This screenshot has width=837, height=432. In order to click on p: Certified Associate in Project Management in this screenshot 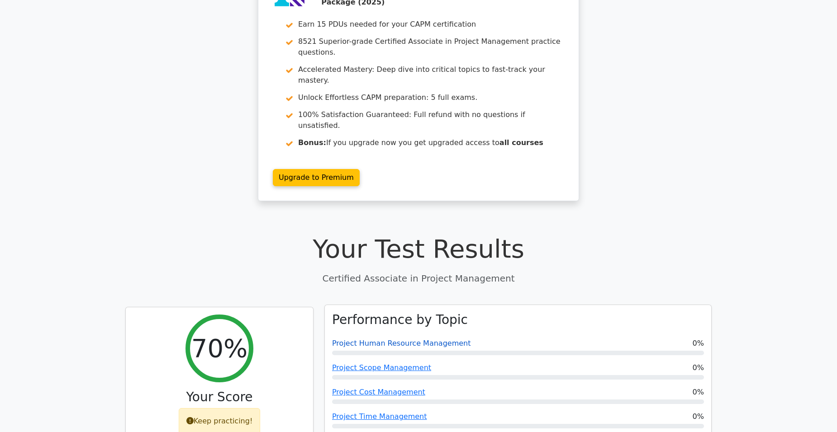, I will do `click(418, 279)`.